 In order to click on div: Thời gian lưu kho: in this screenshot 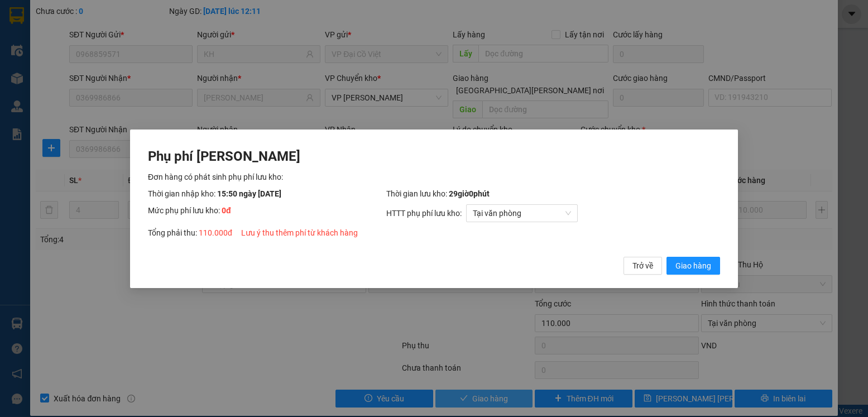, I will do `click(553, 193)`.